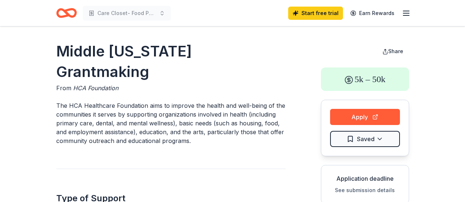  What do you see at coordinates (365, 79) in the screenshot?
I see `div: 5k – 50k` at bounding box center [365, 79].